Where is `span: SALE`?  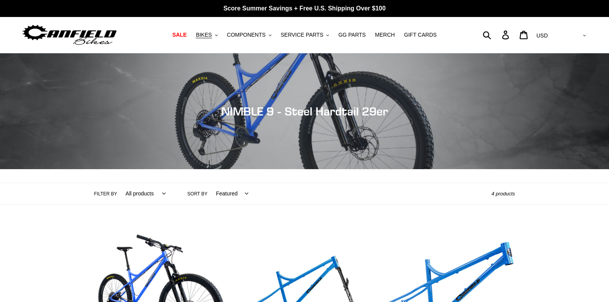 span: SALE is located at coordinates (179, 35).